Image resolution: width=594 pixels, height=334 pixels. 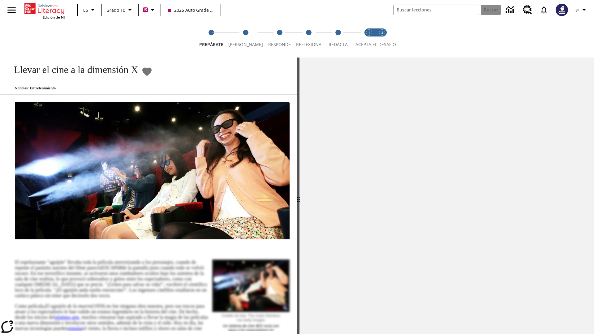 What do you see at coordinates (246, 38) in the screenshot?
I see `button: Lee step 2 of 5` at bounding box center [246, 38].